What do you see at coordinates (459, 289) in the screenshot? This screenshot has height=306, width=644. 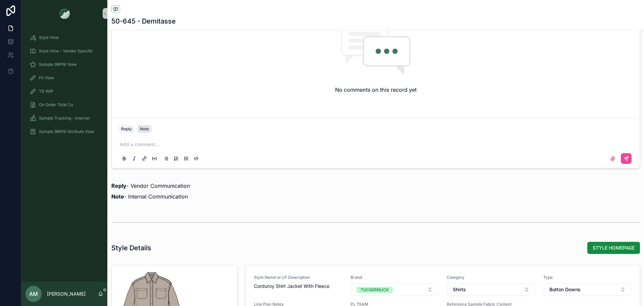 I see `span: Shirts` at bounding box center [459, 289].